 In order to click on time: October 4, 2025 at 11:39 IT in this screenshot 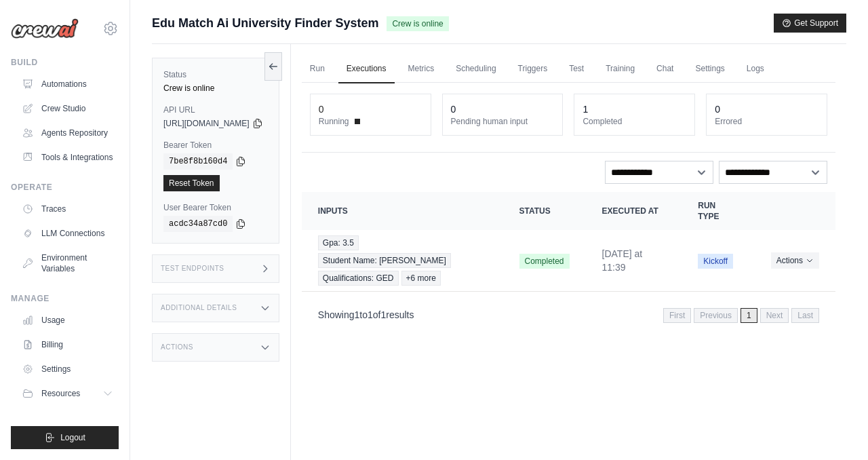, I will do `click(622, 260)`.